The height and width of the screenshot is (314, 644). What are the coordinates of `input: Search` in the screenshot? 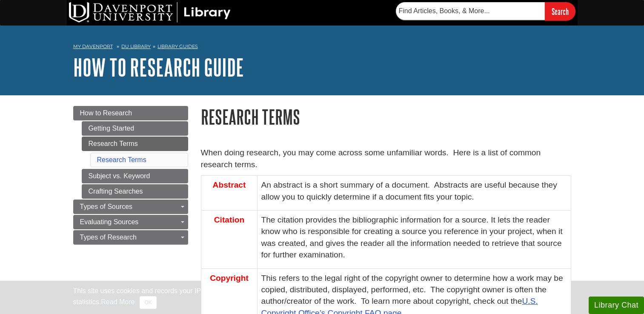 It's located at (560, 11).